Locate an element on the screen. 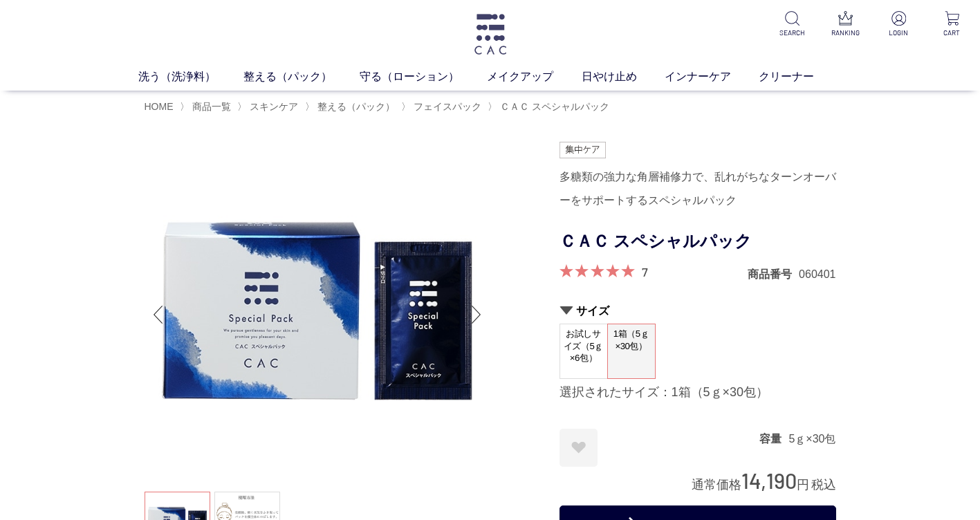 The height and width of the screenshot is (520, 980). a: 守る（ローション） is located at coordinates (423, 76).